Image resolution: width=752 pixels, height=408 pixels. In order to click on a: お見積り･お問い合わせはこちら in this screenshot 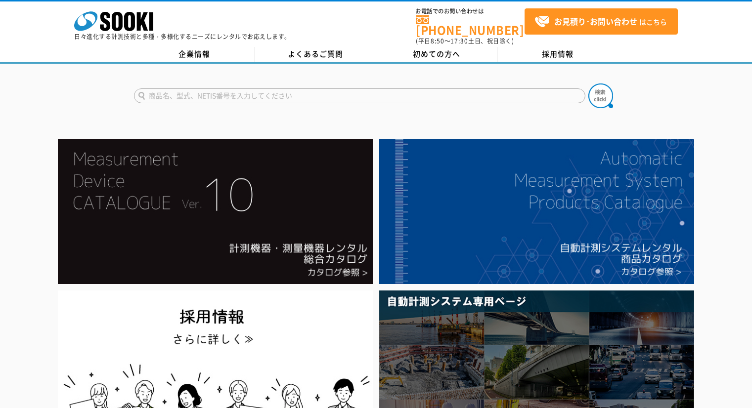, I will do `click(601, 21)`.